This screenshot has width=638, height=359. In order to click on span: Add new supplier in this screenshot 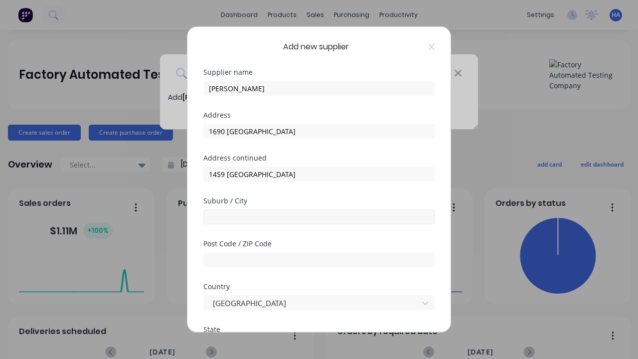, I will do `click(316, 47)`.